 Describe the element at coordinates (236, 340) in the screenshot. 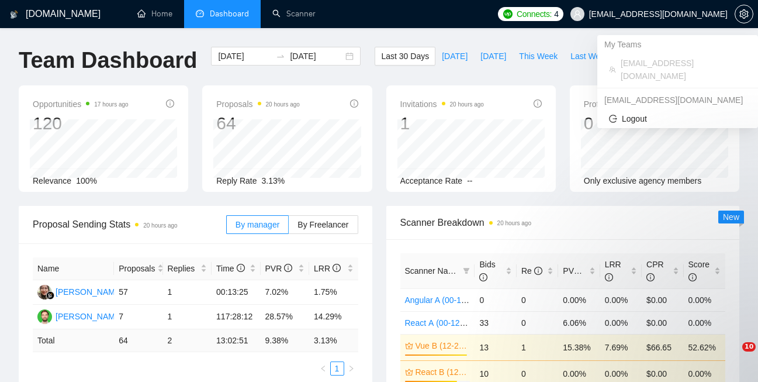

I see `td: 13:02:51` at that location.